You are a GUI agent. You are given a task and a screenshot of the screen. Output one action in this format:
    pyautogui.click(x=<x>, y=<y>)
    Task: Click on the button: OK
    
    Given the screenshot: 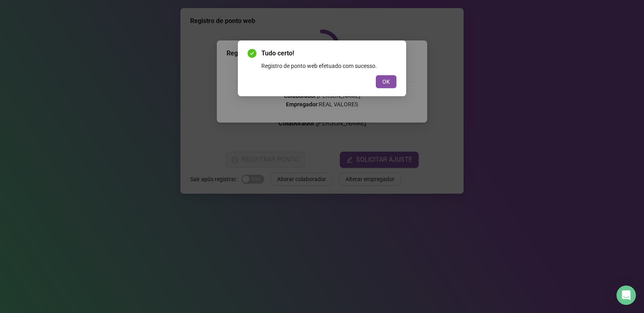 What is the action you would take?
    pyautogui.click(x=386, y=81)
    